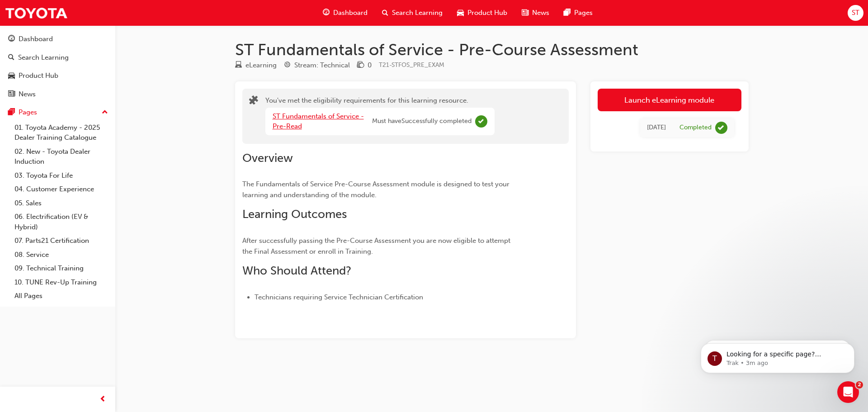  I want to click on span: Learning Outcomes, so click(294, 214).